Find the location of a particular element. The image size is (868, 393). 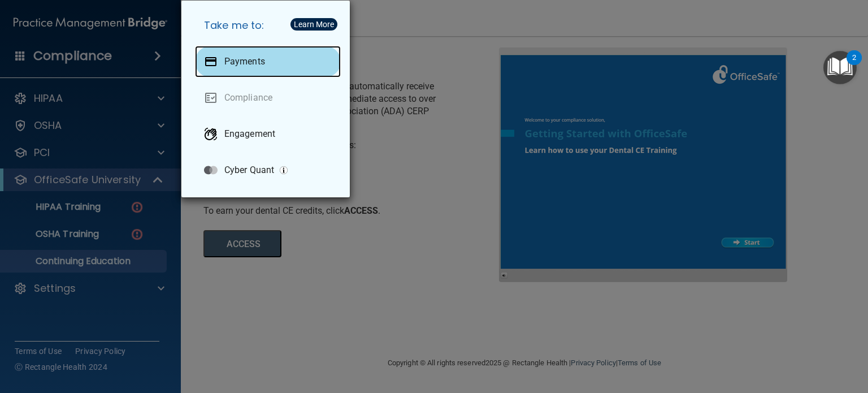

a: Engagement is located at coordinates (268, 134).